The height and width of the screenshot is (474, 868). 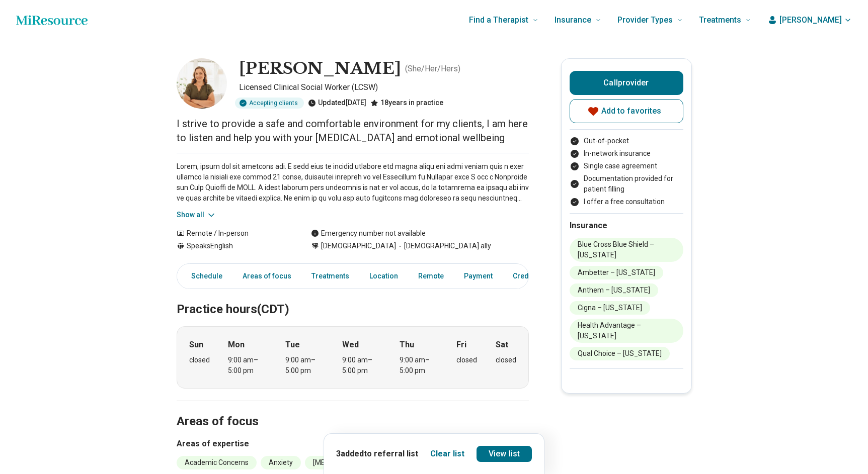 I want to click on div: Remote / In-person, so click(x=234, y=233).